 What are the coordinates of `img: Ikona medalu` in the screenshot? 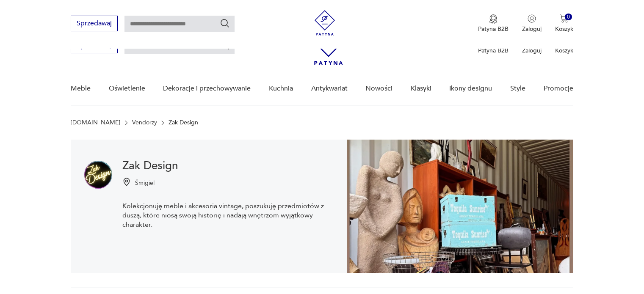 It's located at (493, 19).